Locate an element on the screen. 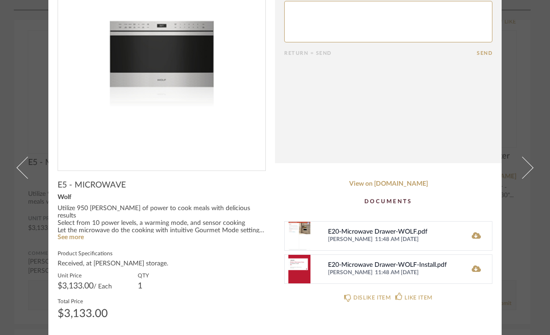  div: LIKE ITEM is located at coordinates (418, 298).